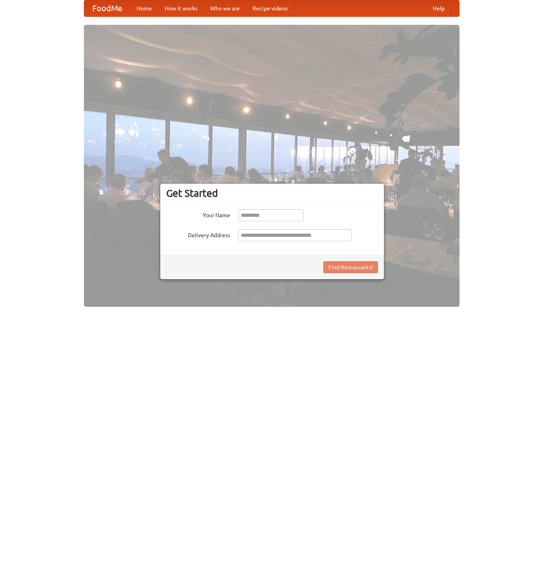 Image resolution: width=543 pixels, height=566 pixels. I want to click on h3: Get Started, so click(272, 193).